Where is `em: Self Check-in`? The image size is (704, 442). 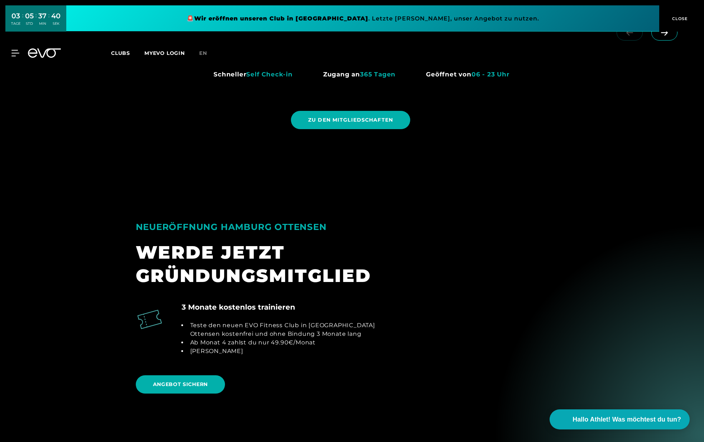
em: Self Check-in is located at coordinates (269, 74).